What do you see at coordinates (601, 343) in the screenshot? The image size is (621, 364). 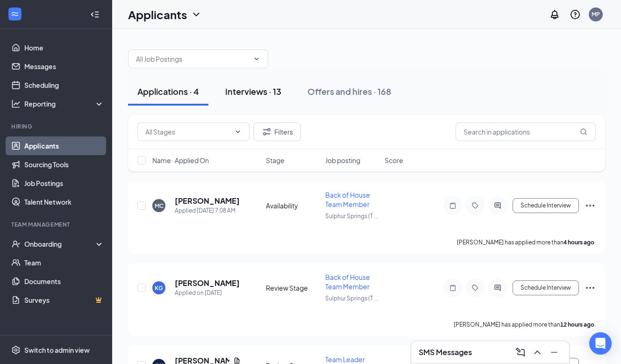 I see `div: Open Intercom Messenger` at bounding box center [601, 343].